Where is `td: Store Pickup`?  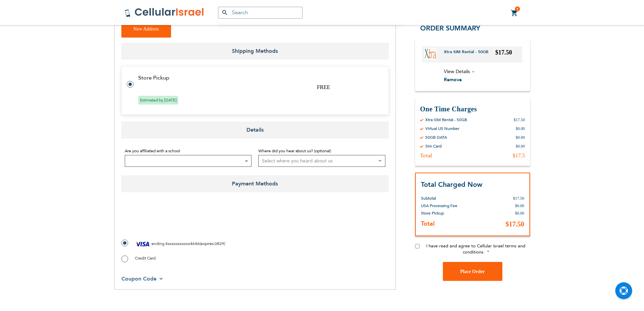 td: Store Pickup is located at coordinates (259, 78).